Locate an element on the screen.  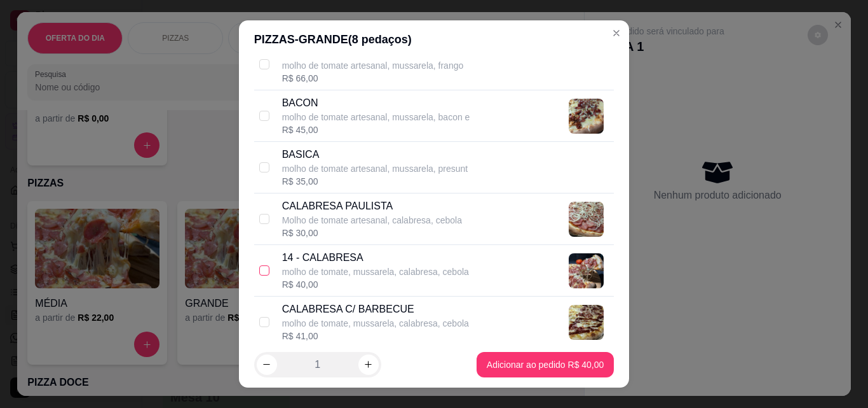
p: CALABRESA C/ BARBECUE is located at coordinates (375, 309).